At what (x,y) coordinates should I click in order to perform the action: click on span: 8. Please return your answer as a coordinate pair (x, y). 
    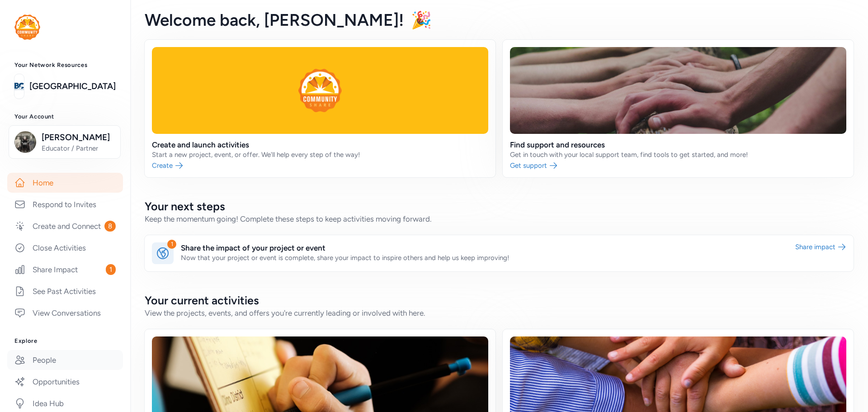
    Looking at the image, I should click on (110, 227).